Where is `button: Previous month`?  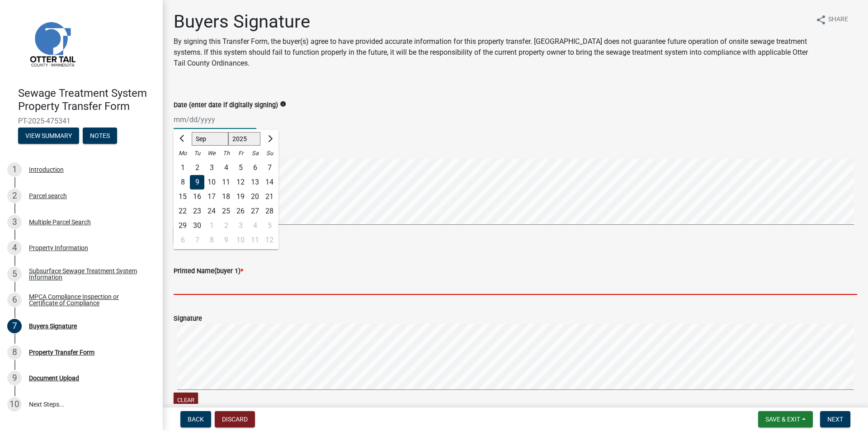 button: Previous month is located at coordinates (183, 139).